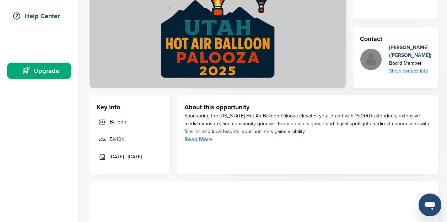 This screenshot has width=447, height=222. Describe the element at coordinates (39, 16) in the screenshot. I see `a: Help Center` at that location.